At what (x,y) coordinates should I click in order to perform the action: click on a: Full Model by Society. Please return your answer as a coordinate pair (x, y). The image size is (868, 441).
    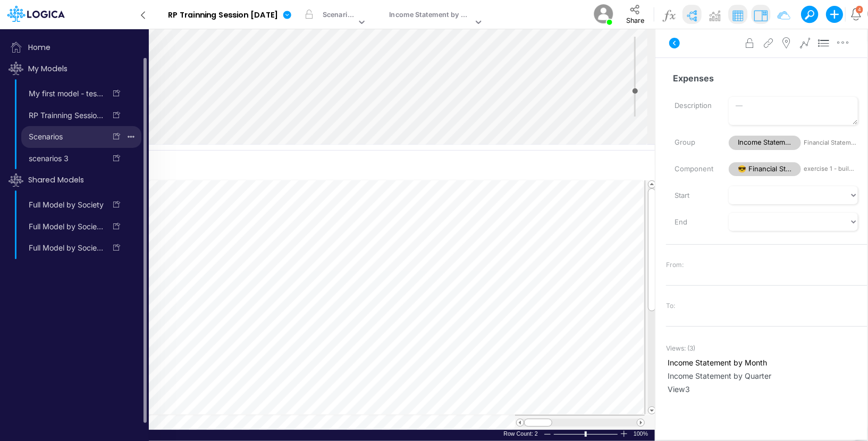
    Looking at the image, I should click on (63, 205).